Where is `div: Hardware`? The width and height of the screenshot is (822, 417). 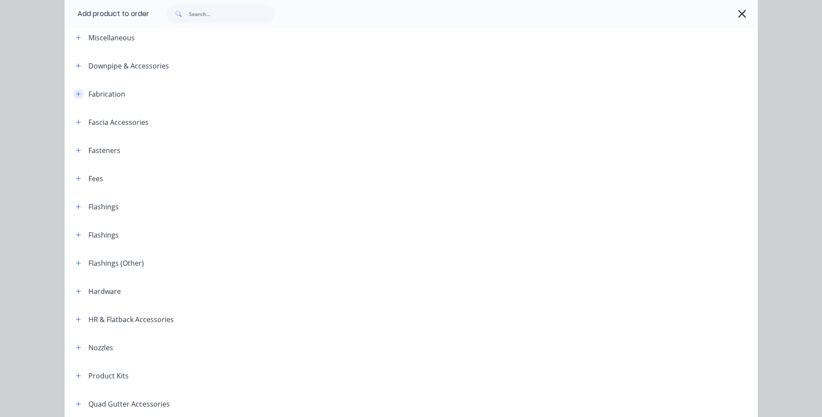
div: Hardware is located at coordinates (104, 291).